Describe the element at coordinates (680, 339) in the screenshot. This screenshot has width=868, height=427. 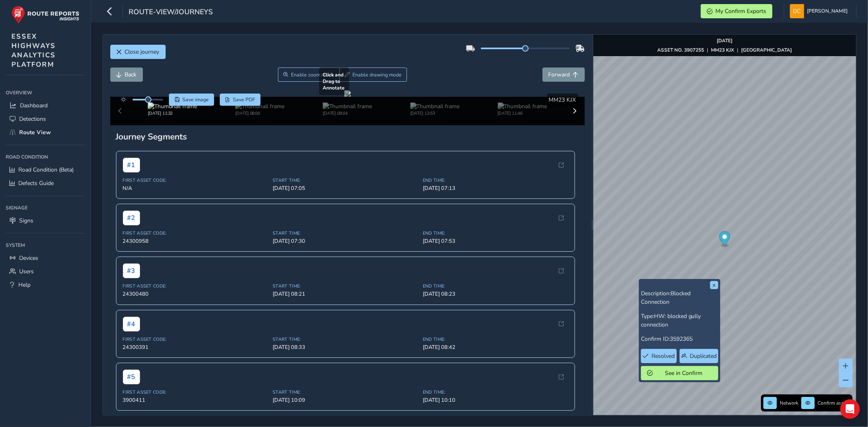
I see `p: Confirm ID:` at that location.